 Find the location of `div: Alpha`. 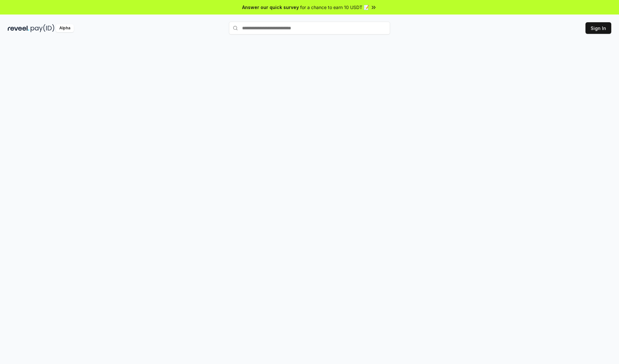

div: Alpha is located at coordinates (65, 28).